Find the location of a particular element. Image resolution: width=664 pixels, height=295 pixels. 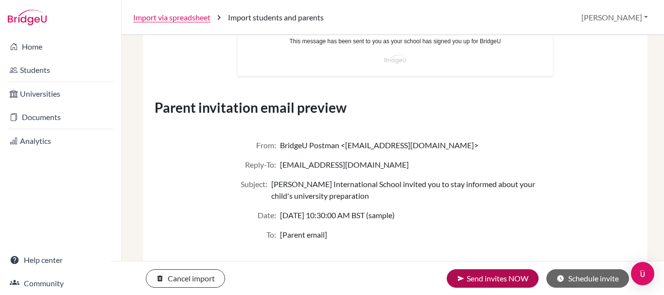

p: This message has been sent to you as your school has signed you up for BridgeU is located at coordinates (395, 41).